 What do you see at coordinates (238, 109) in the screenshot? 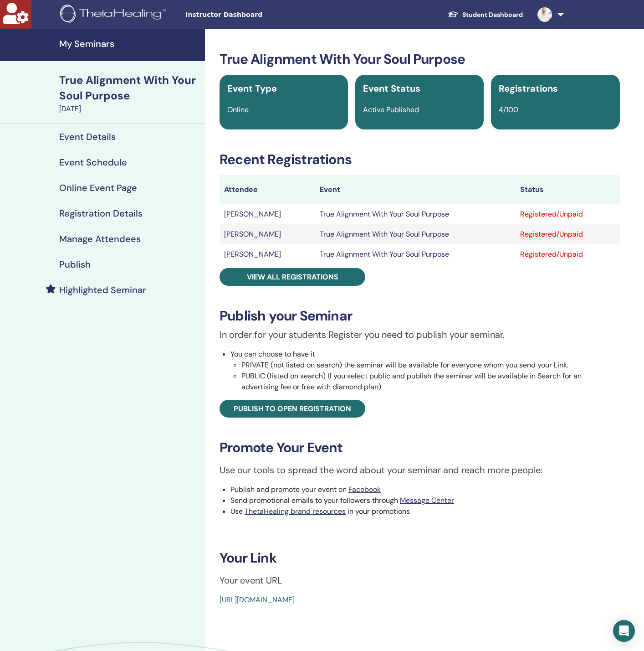
I see `span: Online` at bounding box center [238, 109].